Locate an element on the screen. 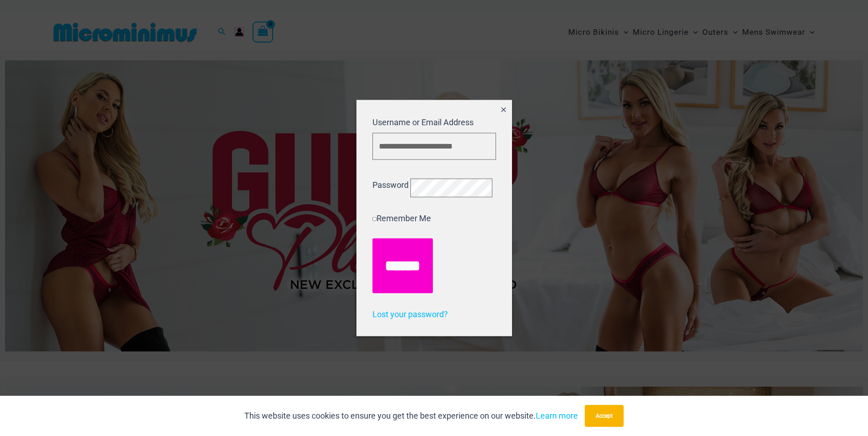  span: Lost your password? is located at coordinates (410, 314).